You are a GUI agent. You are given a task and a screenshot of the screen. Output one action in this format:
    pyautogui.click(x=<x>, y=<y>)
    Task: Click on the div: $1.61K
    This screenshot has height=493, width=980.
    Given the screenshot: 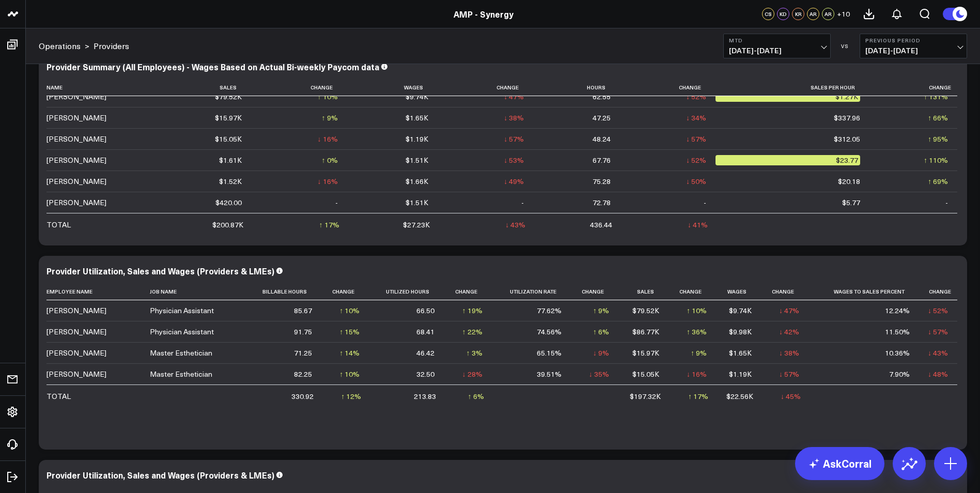 What is the action you would take?
    pyautogui.click(x=230, y=161)
    